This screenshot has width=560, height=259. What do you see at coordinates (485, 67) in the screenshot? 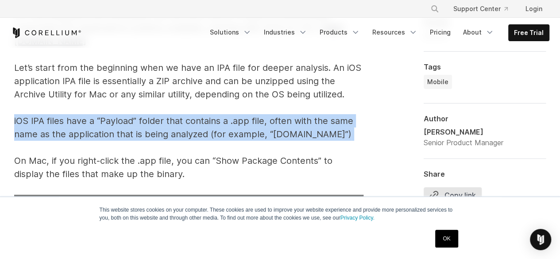
I see `div: Tags` at bounding box center [485, 67].